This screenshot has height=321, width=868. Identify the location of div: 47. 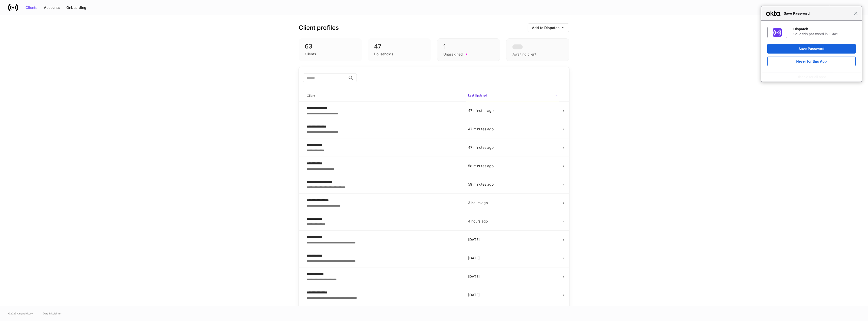
(400, 47).